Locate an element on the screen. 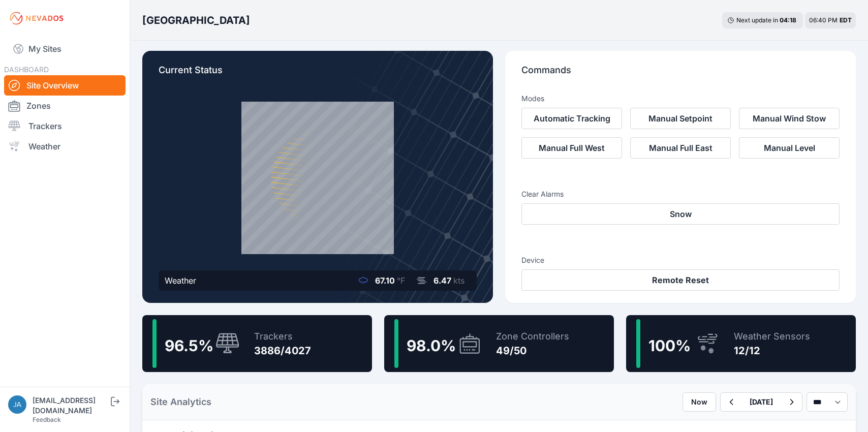  h2: Site Analytics is located at coordinates (181, 402).